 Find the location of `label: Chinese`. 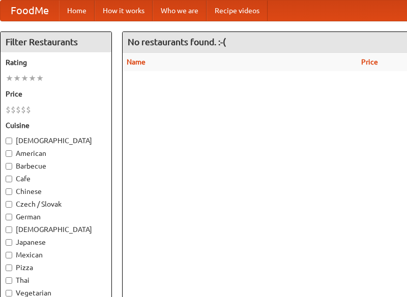

label: Chinese is located at coordinates (56, 192).